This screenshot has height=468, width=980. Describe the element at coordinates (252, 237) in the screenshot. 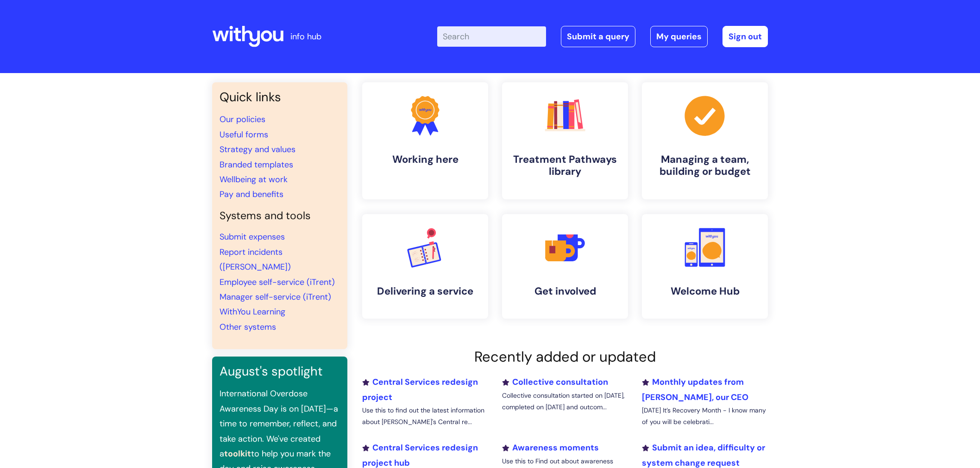

I see `a: Submit expenses` at that location.